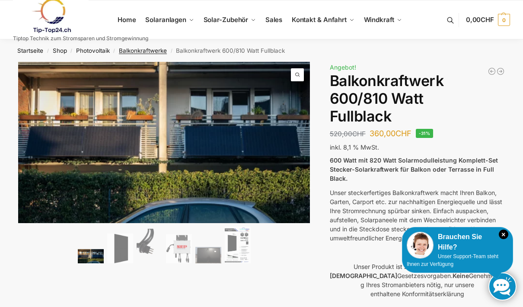 The width and height of the screenshot is (523, 307). What do you see at coordinates (504, 20) in the screenshot?
I see `span: 0` at bounding box center [504, 20].